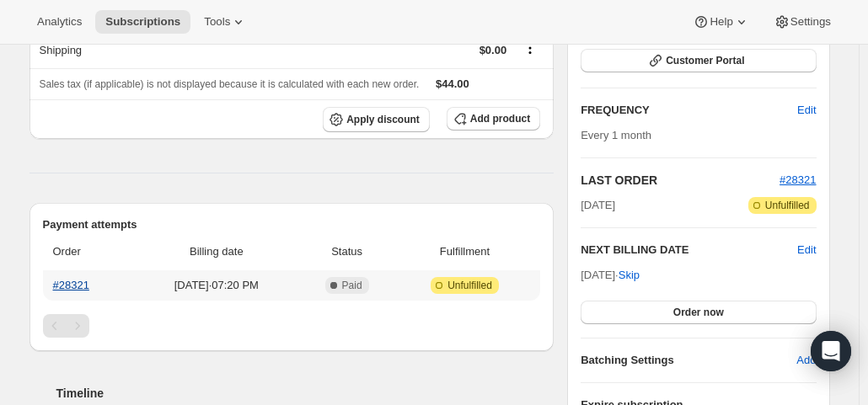 The height and width of the screenshot is (405, 868). Describe the element at coordinates (616, 134) in the screenshot. I see `span: Every 1 month` at that location.